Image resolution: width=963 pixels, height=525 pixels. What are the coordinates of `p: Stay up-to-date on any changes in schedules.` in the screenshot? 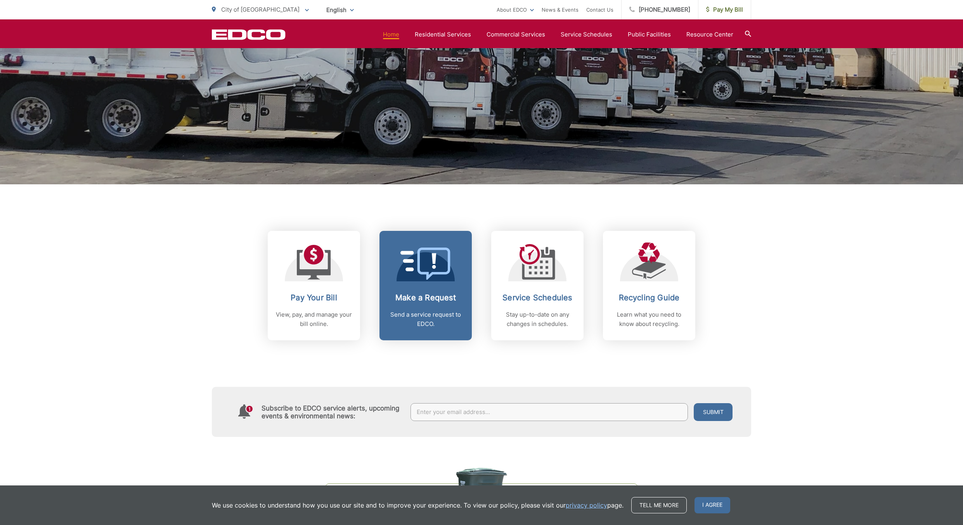 It's located at (538, 319).